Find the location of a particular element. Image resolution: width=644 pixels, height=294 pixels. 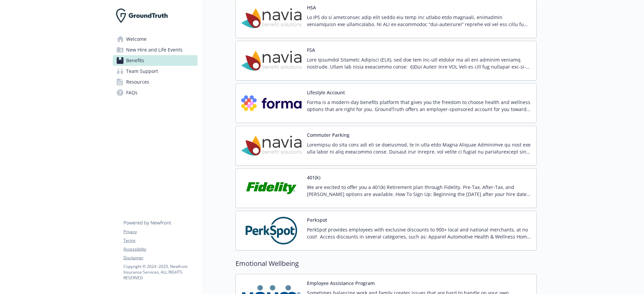

a: Team Support is located at coordinates (155, 71).